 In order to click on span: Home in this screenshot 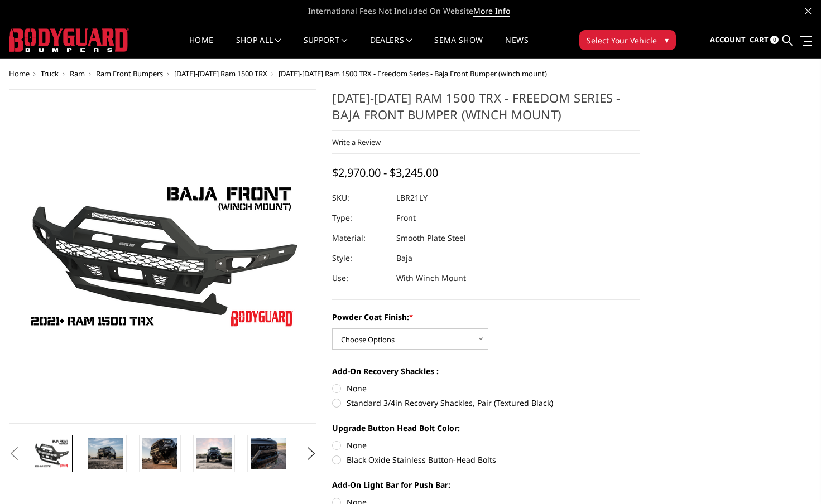, I will do `click(19, 73)`.